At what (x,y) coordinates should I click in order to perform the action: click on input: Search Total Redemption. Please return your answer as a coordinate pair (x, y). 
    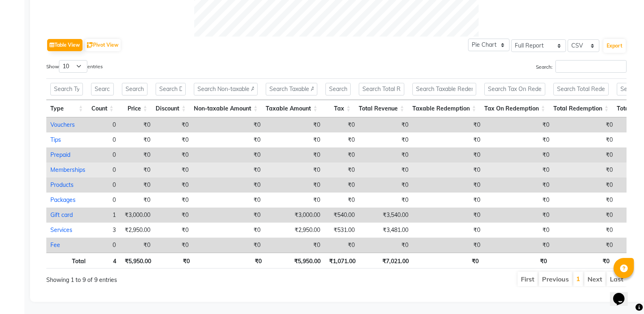
    Looking at the image, I should click on (581, 89).